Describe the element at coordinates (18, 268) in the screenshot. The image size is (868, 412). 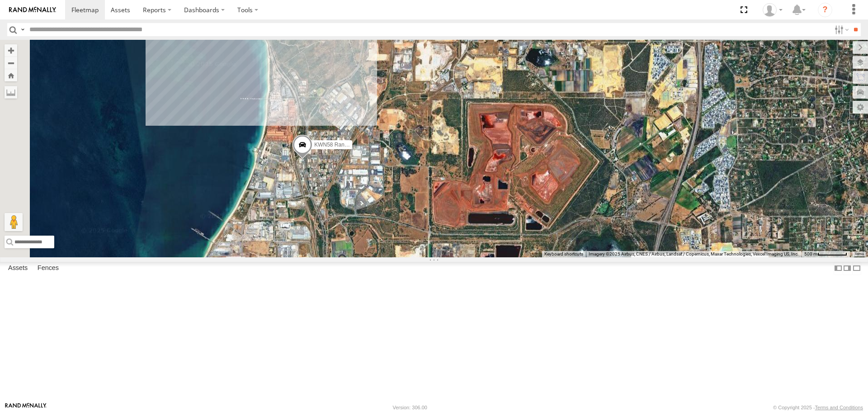
I see `label: Assets` at that location.